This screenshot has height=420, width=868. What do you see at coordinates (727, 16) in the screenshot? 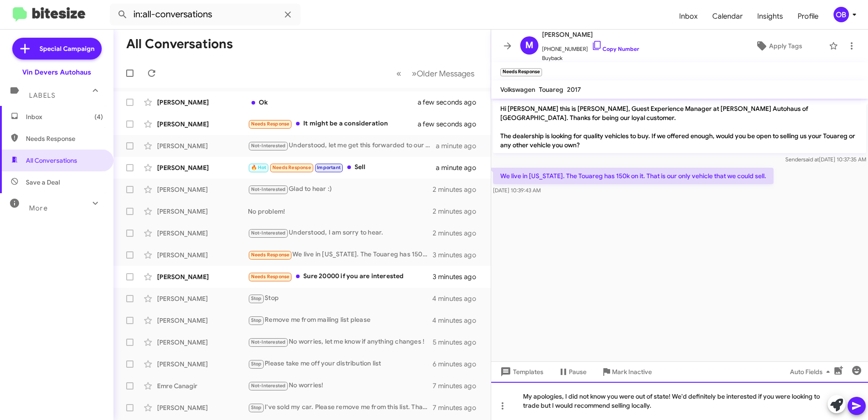
I see `a: Calendar` at bounding box center [727, 16].